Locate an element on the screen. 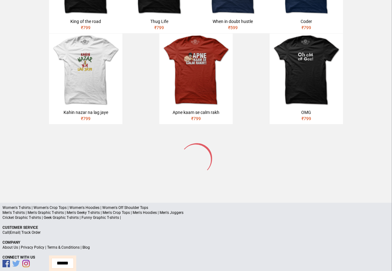 The width and height of the screenshot is (392, 271). p: Women's T-shirts | Women's Crop Tops | Women's Hoodies | Women's Off Shoulder Tops is located at coordinates (196, 207).